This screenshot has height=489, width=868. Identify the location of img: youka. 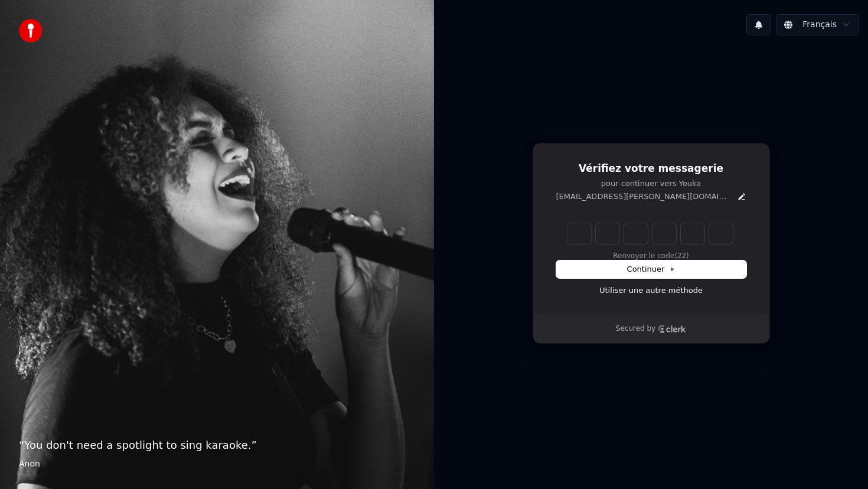
(31, 31).